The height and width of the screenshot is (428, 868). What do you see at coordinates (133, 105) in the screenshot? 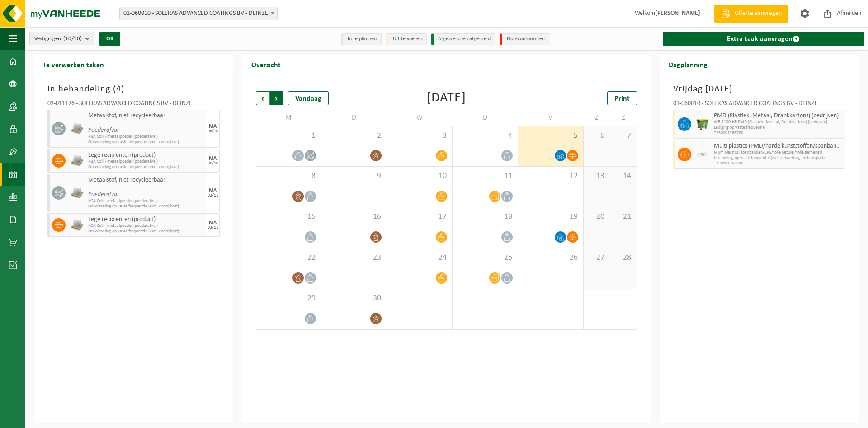
I see `div: 02-011126 - SOLERAS ADVANCED COATINGS BV - DEINZE` at bounding box center [133, 105].